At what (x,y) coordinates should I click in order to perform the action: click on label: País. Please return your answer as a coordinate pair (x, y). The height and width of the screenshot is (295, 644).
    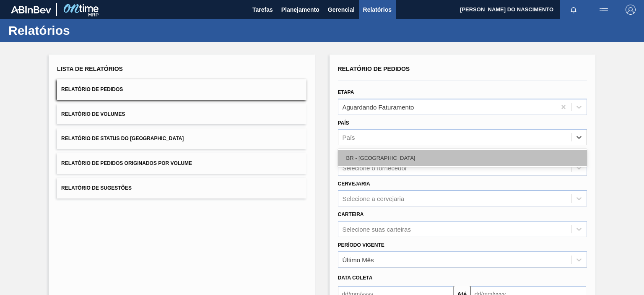
    Looking at the image, I should click on (343, 123).